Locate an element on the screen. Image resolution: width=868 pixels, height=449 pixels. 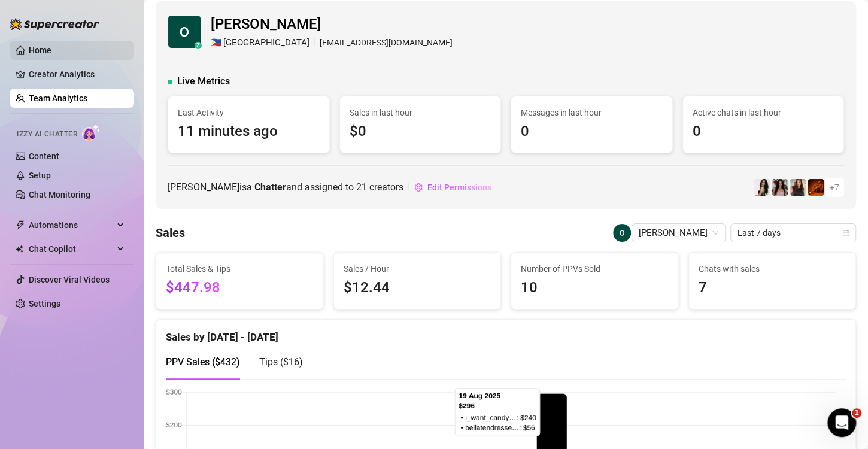
span: Izzy AI Chatter is located at coordinates (47, 134).